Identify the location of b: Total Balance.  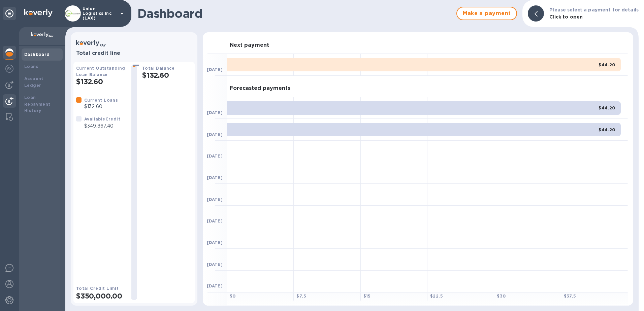
(158, 68).